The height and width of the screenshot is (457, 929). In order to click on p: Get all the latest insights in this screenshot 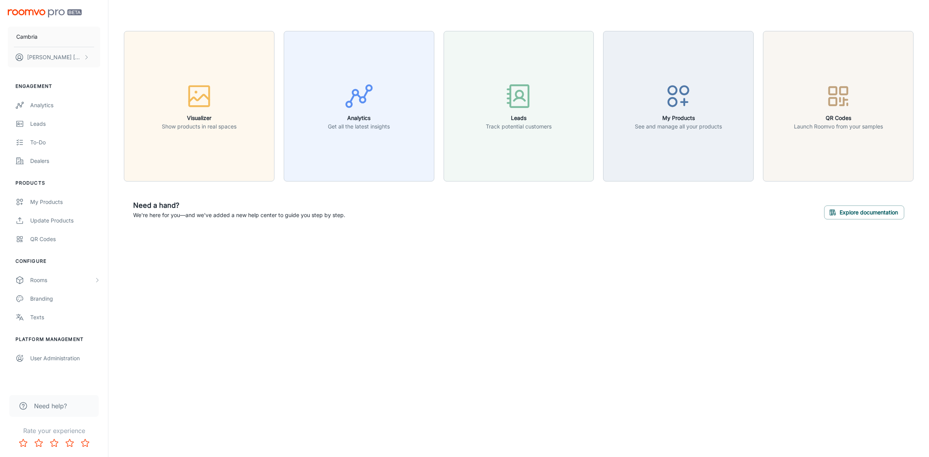, I will do `click(359, 127)`.